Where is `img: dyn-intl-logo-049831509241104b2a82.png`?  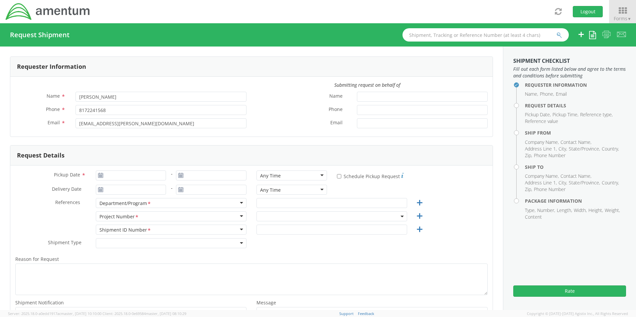
img: dyn-intl-logo-049831509241104b2a82.png is located at coordinates (48, 12).